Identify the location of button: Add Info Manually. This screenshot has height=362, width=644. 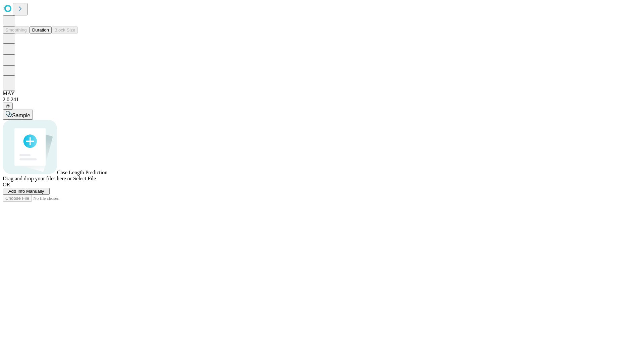
(26, 191).